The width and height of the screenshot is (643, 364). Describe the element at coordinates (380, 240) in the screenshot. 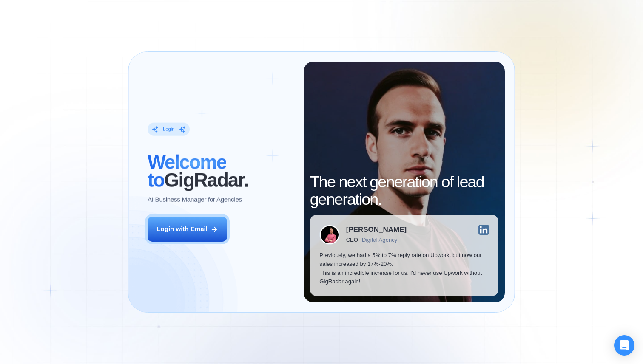

I see `div: Digital Agency` at that location.